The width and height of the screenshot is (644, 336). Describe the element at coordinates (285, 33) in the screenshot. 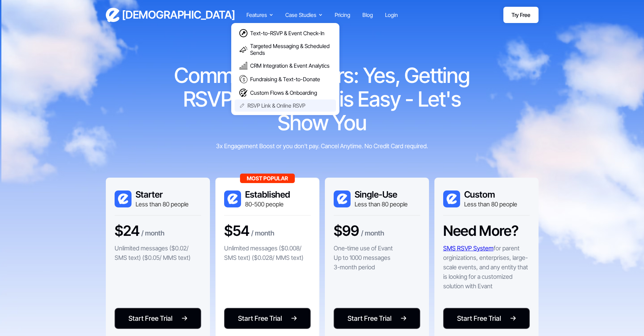

I see `a: Text-to-RSVP & Event Check-In` at that location.